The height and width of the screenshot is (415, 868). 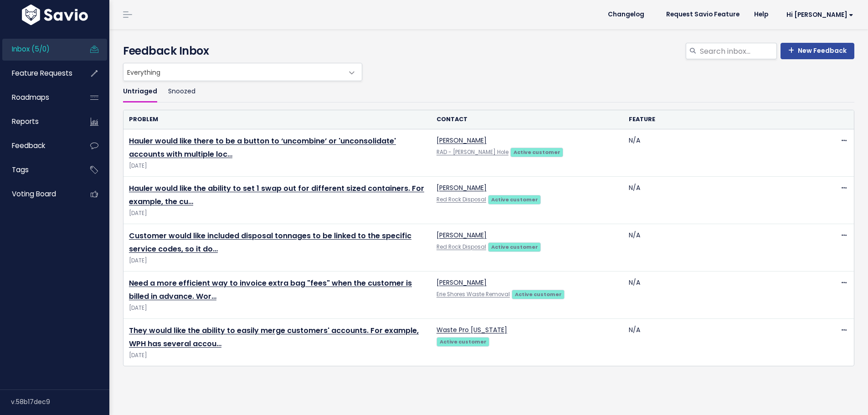 What do you see at coordinates (25, 121) in the screenshot?
I see `span: Reports` at bounding box center [25, 121].